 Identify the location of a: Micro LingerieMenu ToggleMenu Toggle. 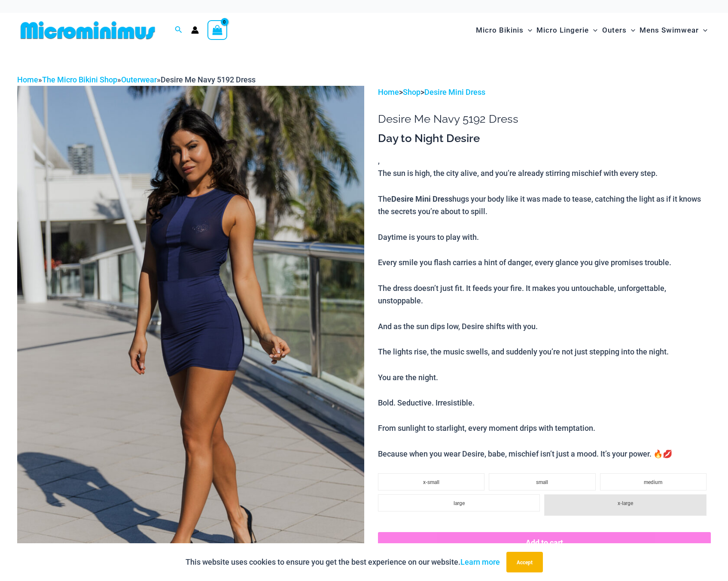
(567, 30).